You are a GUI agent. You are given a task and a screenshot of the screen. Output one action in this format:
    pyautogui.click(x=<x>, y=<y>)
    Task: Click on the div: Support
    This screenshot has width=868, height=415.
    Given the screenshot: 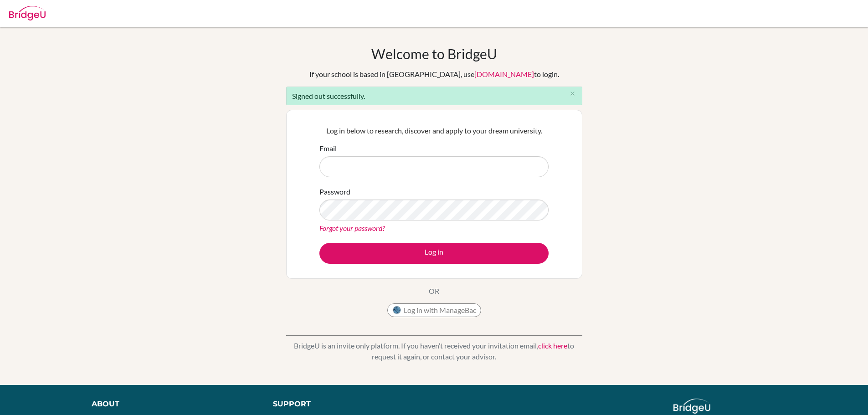 What is the action you would take?
    pyautogui.click(x=348, y=404)
    